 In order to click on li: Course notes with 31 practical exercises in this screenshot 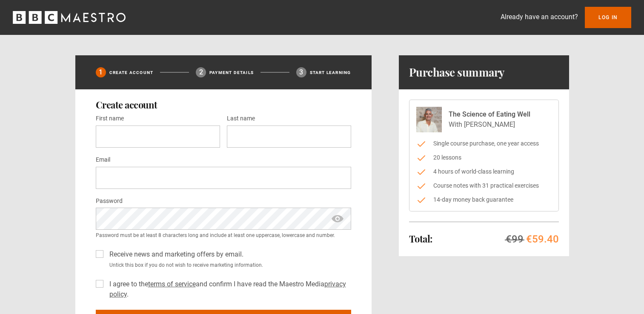, I will do `click(484, 186)`.